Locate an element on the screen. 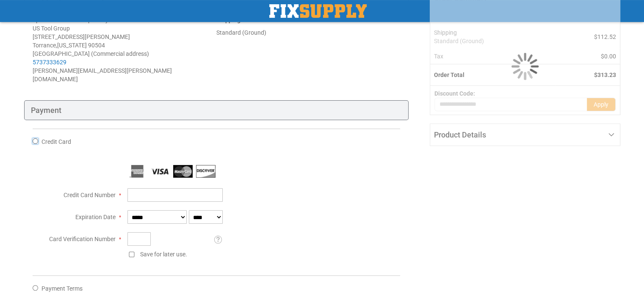  img: MasterCard is located at coordinates (183, 172).